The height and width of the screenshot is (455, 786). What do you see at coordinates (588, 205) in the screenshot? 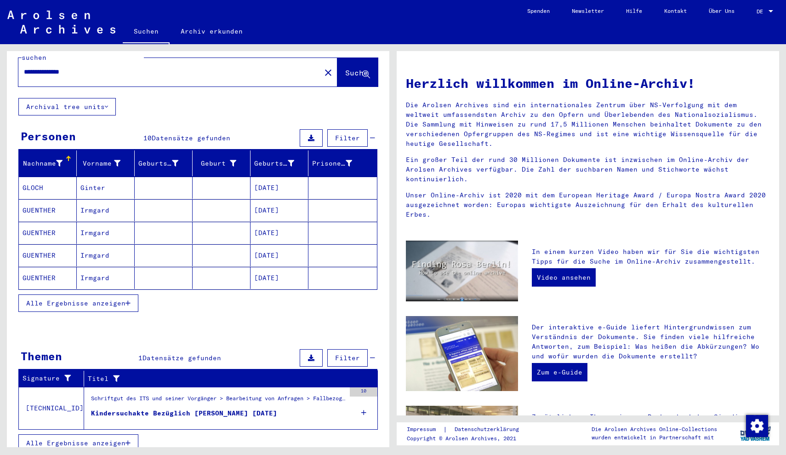
I see `p: Unser Online-Archiv ist 2020 mit dem European Heritage Award / Europa Nostra Award 2020 ausgezeic...` at bounding box center [588, 205].